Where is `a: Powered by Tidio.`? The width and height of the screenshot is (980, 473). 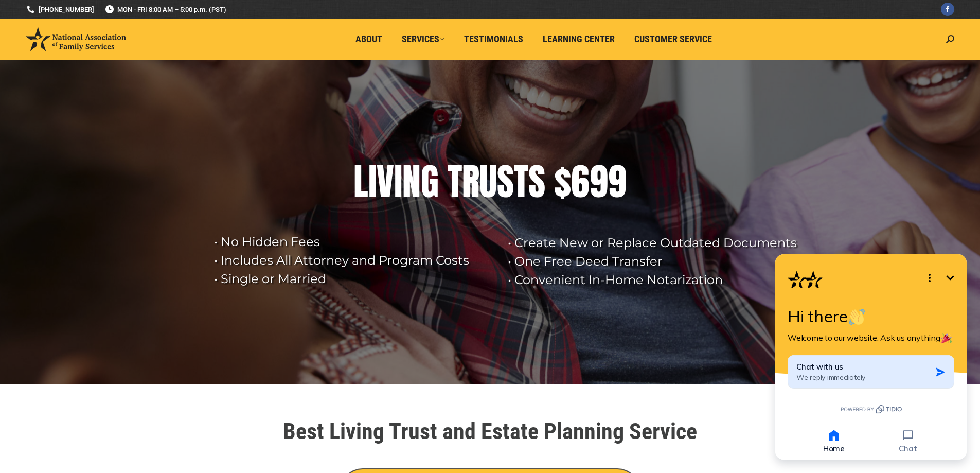
a: Powered by Tidio. is located at coordinates (109, 167).